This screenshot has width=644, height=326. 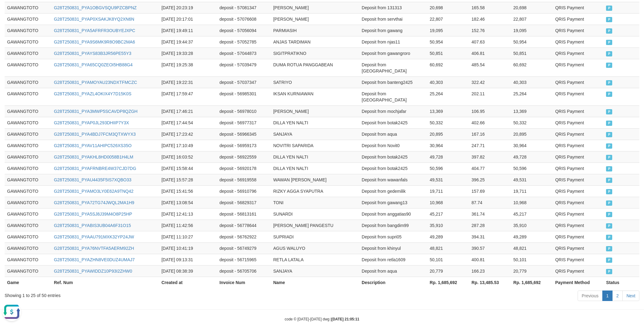 What do you see at coordinates (491, 111) in the screenshot?
I see `td: 106.95` at bounding box center [491, 111].